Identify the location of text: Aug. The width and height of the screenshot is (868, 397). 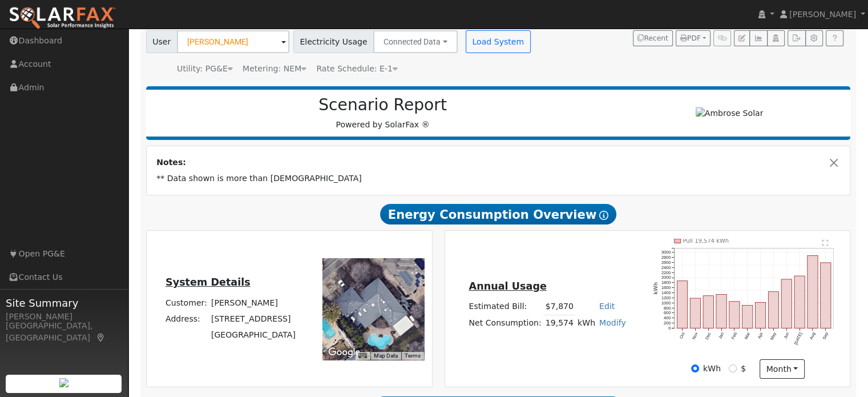
(813, 337).